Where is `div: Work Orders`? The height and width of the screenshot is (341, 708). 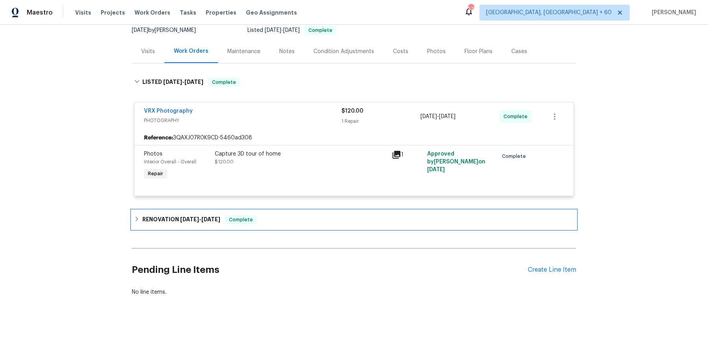
div: Work Orders is located at coordinates (191, 51).